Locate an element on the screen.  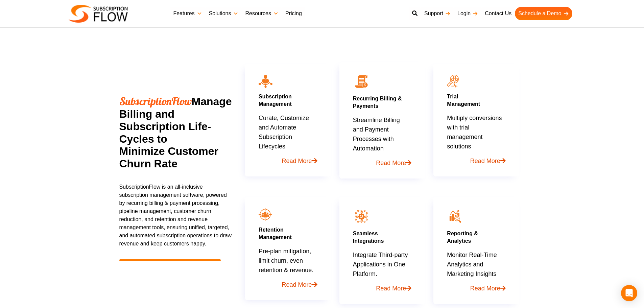
h2: Manage Billing and Subscription Life-Cycles to Minimize Customer Churn Rate is located at coordinates (176, 132).